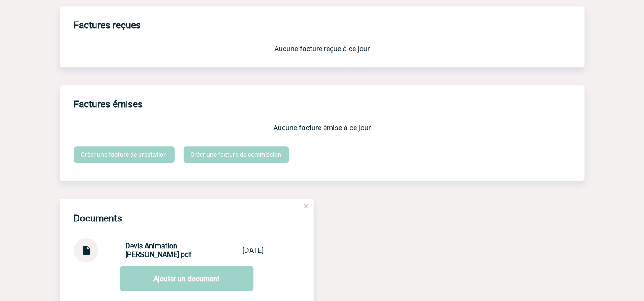 The width and height of the screenshot is (644, 301). Describe the element at coordinates (322, 128) in the screenshot. I see `p: Aucune facture émise à ce jour` at that location.